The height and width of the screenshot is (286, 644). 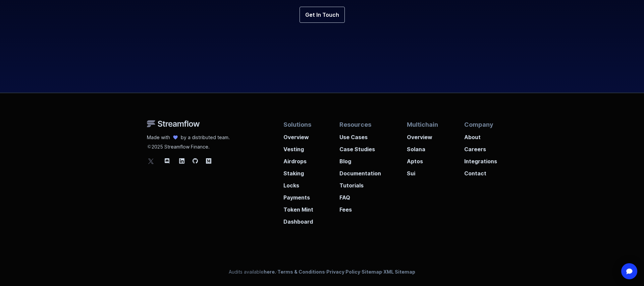 What do you see at coordinates (298, 159) in the screenshot?
I see `a: Airdrops` at bounding box center [298, 159].